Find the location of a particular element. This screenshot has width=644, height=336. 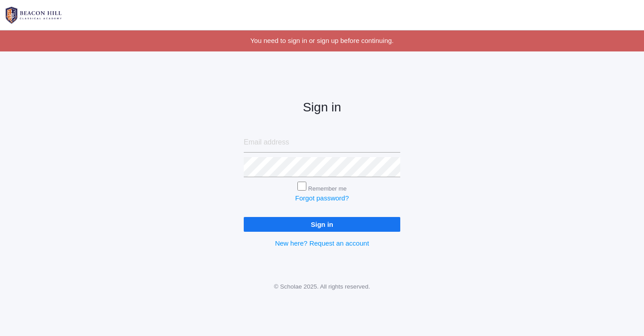

input: Email address is located at coordinates (322, 142).